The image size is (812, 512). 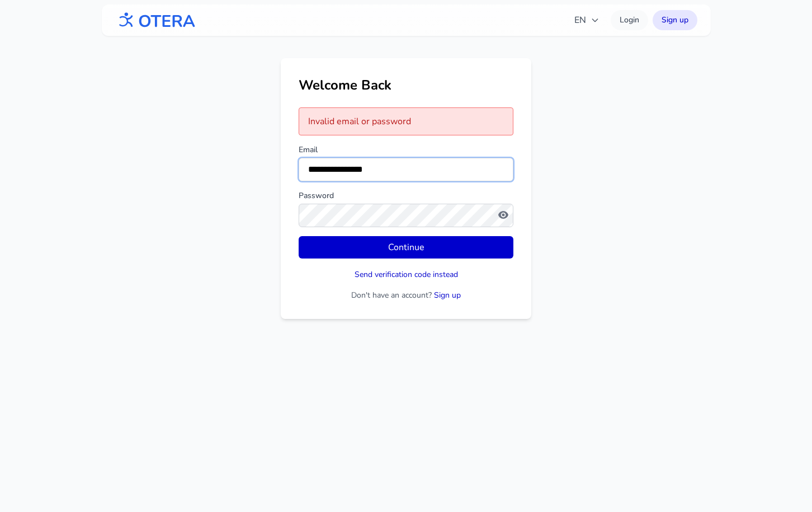 What do you see at coordinates (406, 274) in the screenshot?
I see `button: Send verification code instead` at bounding box center [406, 274].